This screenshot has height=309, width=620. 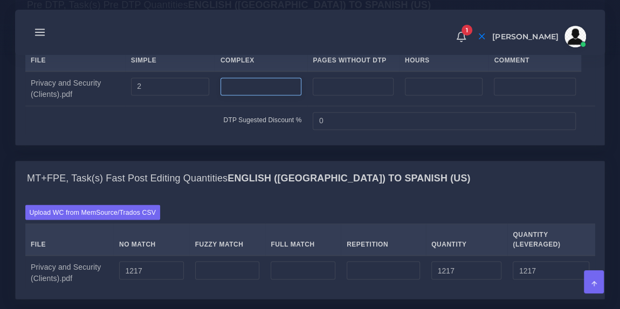 What do you see at coordinates (170, 60) in the screenshot?
I see `th: Simple` at bounding box center [170, 60].